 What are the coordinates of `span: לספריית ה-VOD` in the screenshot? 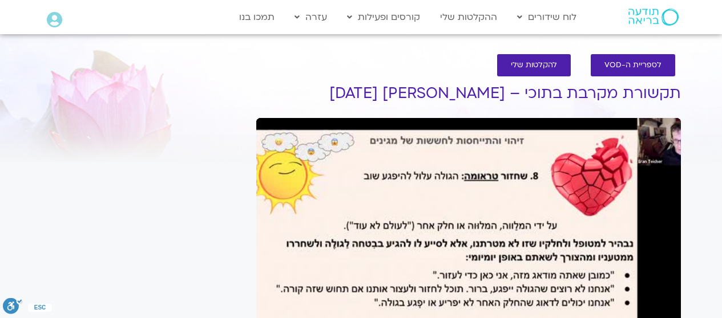 It's located at (633, 65).